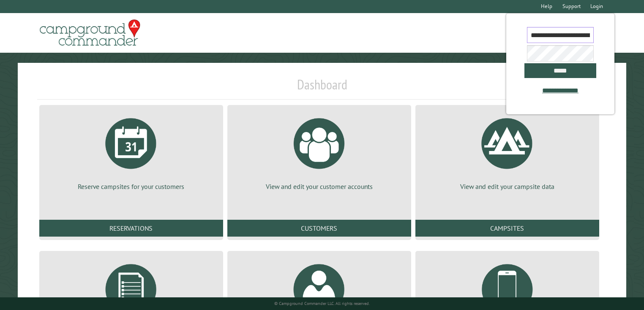 Image resolution: width=644 pixels, height=310 pixels. What do you see at coordinates (507, 228) in the screenshot?
I see `a: Campsites` at bounding box center [507, 228].